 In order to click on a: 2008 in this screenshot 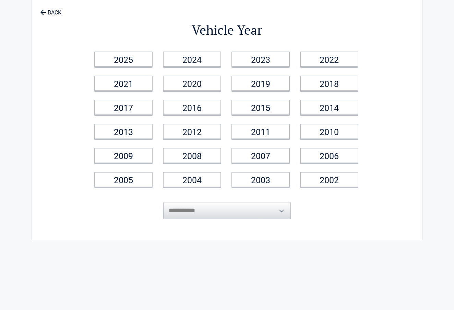, I will do `click(192, 155)`.